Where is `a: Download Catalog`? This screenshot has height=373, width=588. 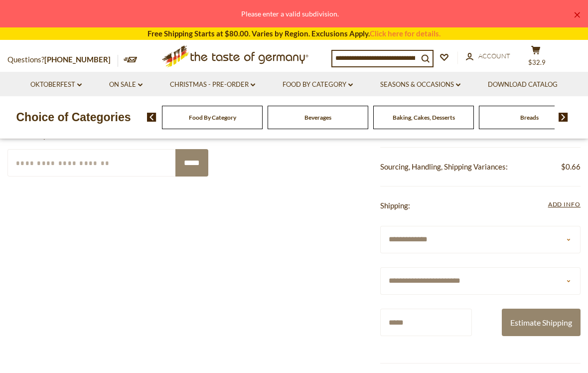
a: Download Catalog is located at coordinates (523, 85).